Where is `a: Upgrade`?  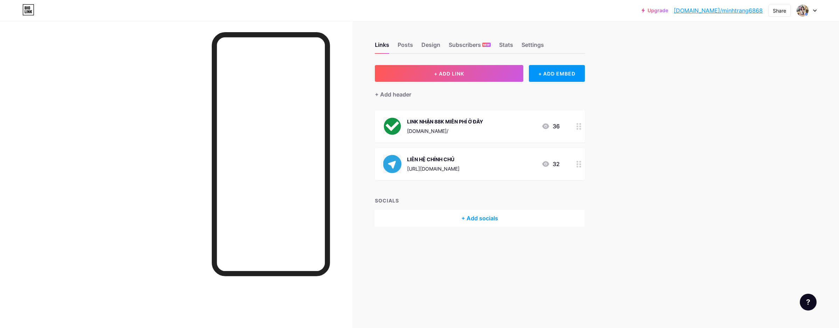
a: Upgrade is located at coordinates (655, 11).